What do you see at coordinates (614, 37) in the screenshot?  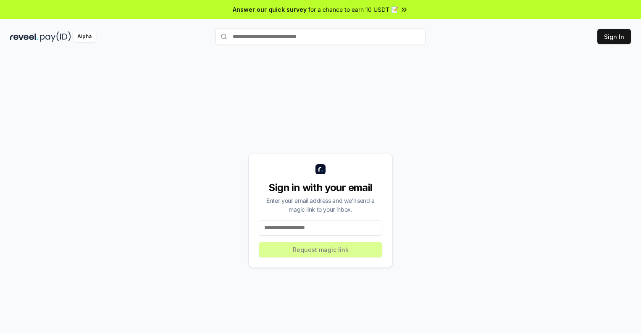 I see `button: Sign In` at bounding box center [614, 37].